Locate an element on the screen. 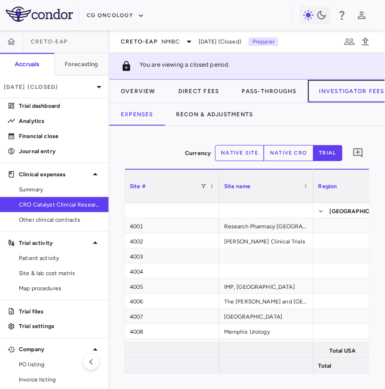 The image size is (385, 389). p: Preparer is located at coordinates (264, 42).